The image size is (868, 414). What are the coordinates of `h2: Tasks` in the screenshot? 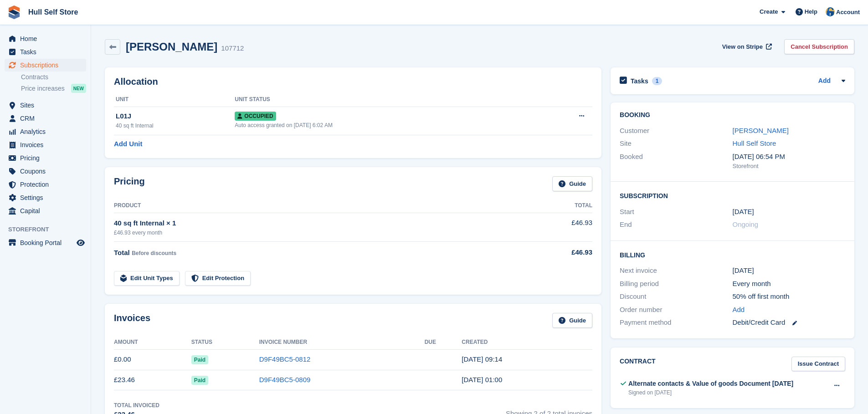 It's located at (639, 81).